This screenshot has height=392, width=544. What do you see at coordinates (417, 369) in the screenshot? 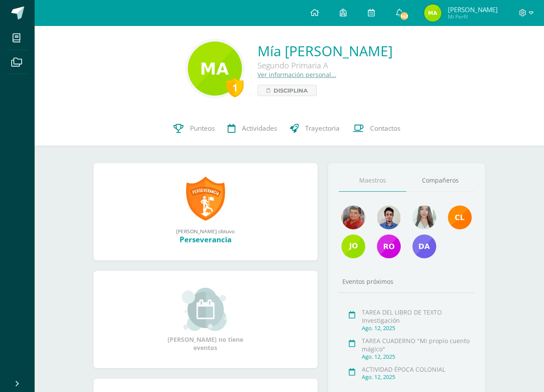
I see `div: ACTIVIDAD ÉPOCA COLONIAL` at bounding box center [417, 369].